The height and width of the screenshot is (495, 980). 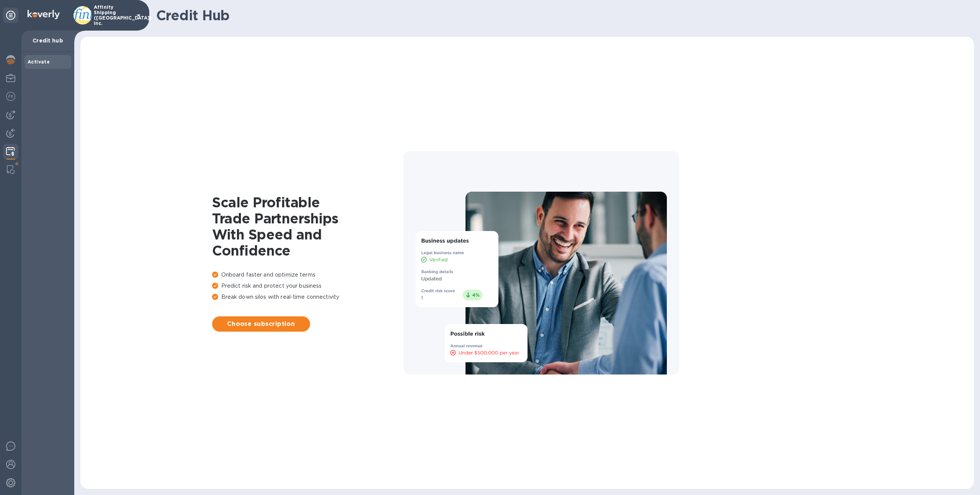 What do you see at coordinates (44, 15) in the screenshot?
I see `img: Logo` at bounding box center [44, 15].